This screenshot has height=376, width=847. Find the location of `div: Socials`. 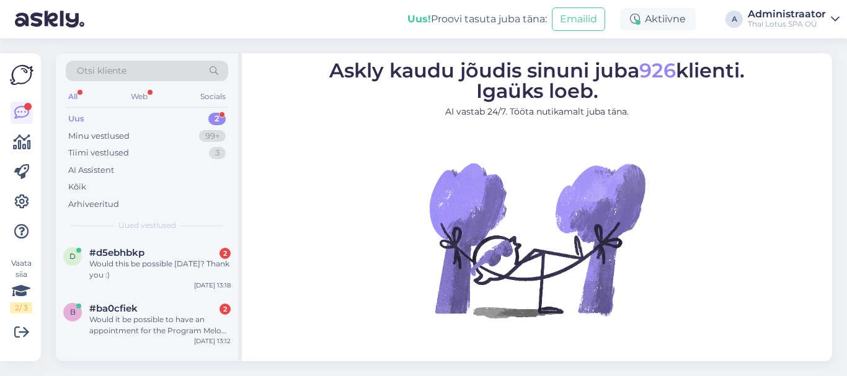

div: Socials is located at coordinates (213, 97).